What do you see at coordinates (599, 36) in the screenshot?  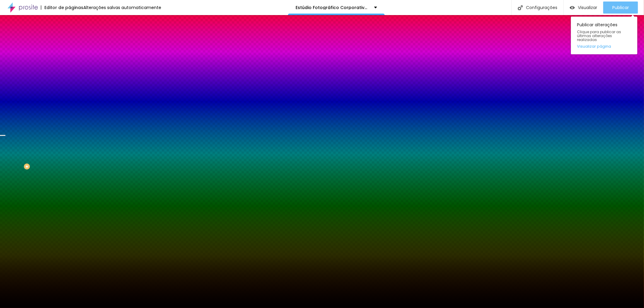 I see `font: Clique para publicar as últimas alterações realizadas` at bounding box center [599, 36].